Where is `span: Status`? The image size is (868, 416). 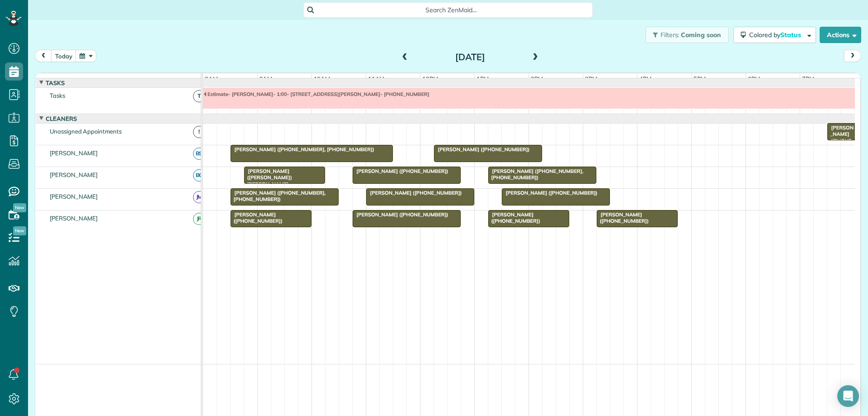
span: Status is located at coordinates (791, 35).